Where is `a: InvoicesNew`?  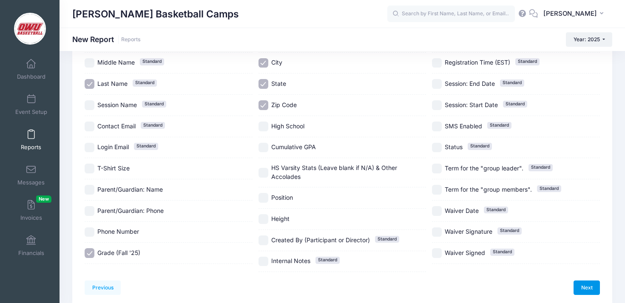
a: InvoicesNew is located at coordinates (31, 210).